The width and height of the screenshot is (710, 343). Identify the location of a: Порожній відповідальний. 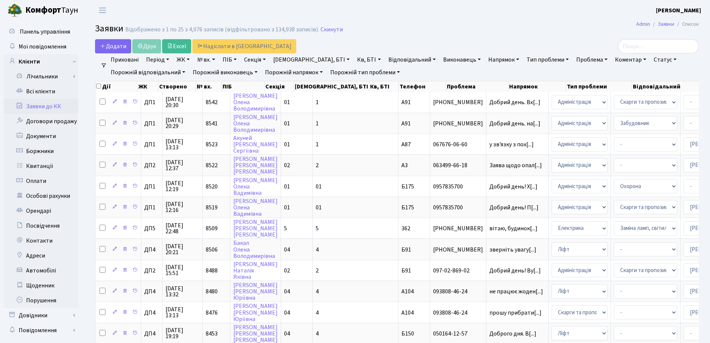
(148, 72).